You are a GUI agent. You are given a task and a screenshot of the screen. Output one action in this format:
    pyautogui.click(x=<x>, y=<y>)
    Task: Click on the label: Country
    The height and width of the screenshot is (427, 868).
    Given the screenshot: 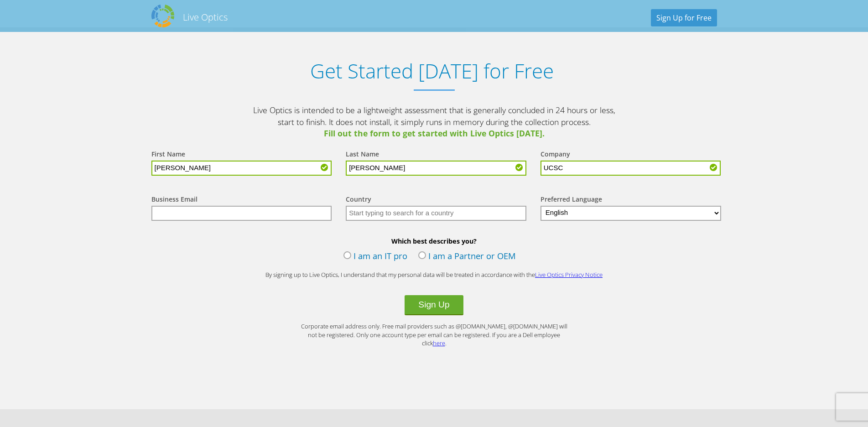 What is the action you would take?
    pyautogui.click(x=359, y=200)
    